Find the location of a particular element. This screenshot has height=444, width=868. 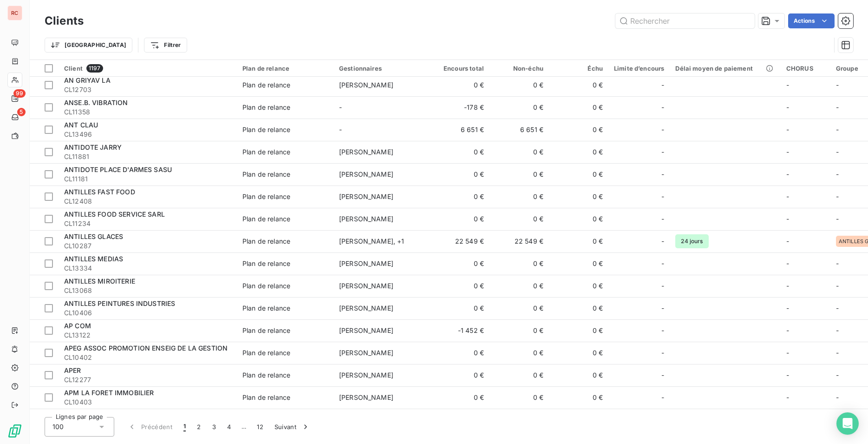

span: 1197 is located at coordinates (95, 68).